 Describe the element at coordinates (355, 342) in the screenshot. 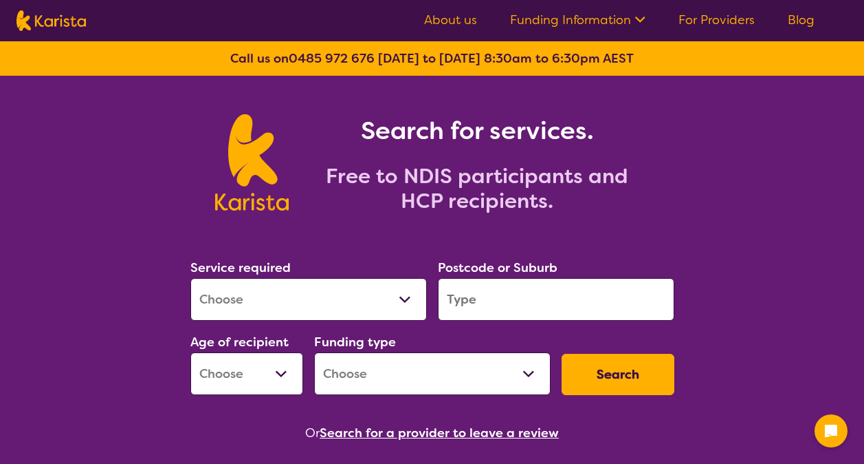

I see `label: Funding type` at that location.